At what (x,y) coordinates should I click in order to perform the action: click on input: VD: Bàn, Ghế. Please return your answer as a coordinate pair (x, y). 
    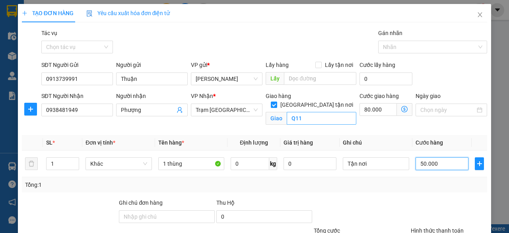
    Looking at the image, I should click on (191, 164).